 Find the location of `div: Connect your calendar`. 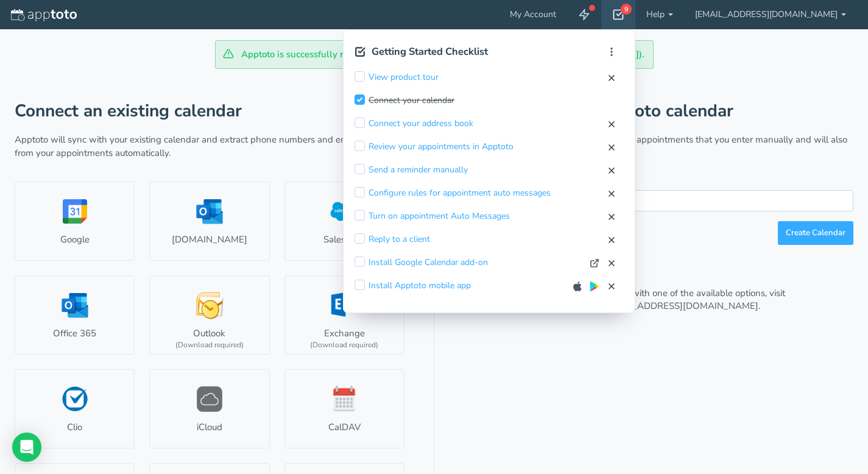

div: Connect your calendar is located at coordinates (404, 100).